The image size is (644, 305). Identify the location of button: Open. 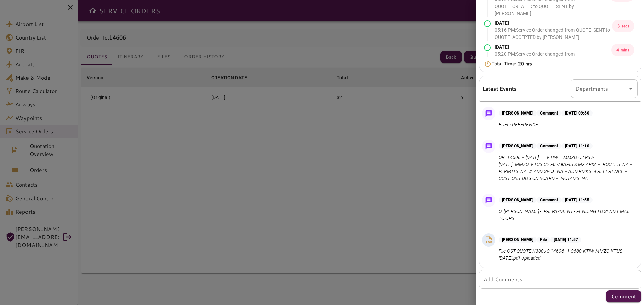
(630, 89).